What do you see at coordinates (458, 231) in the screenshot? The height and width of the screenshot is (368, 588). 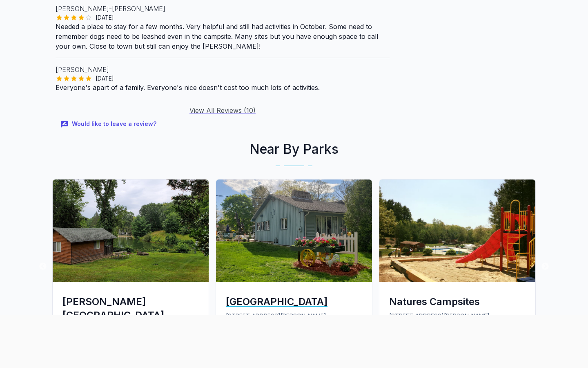 I see `img: Natures Campsites` at bounding box center [458, 231].